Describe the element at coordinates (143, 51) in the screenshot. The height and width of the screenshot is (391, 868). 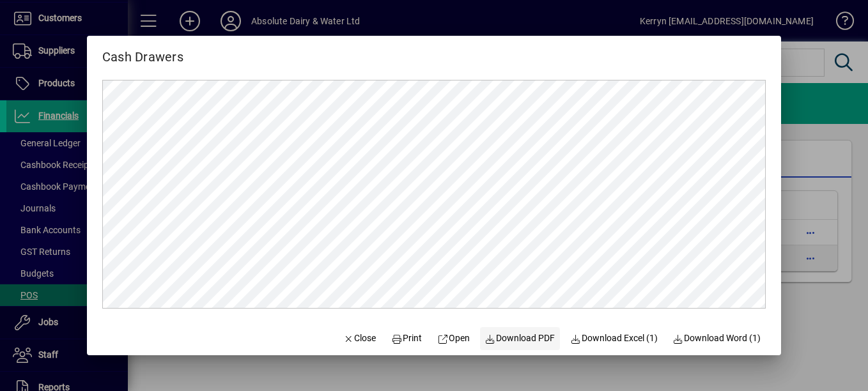
I see `h2: Cash Drawers` at that location.